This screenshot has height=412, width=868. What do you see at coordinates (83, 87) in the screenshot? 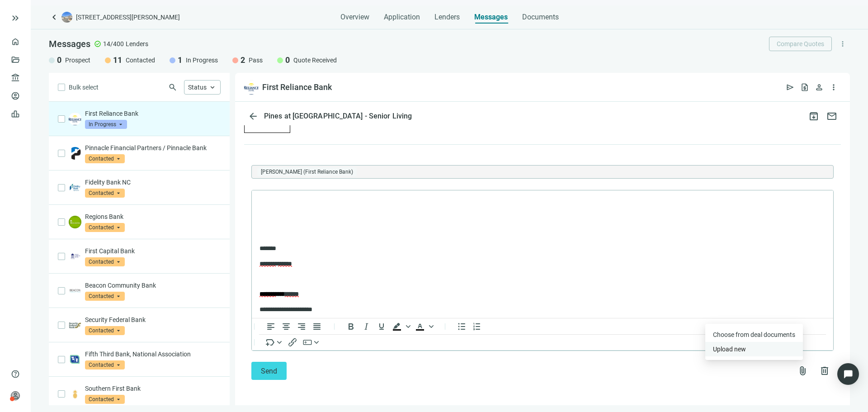
I see `span: Bulk select` at bounding box center [83, 87].